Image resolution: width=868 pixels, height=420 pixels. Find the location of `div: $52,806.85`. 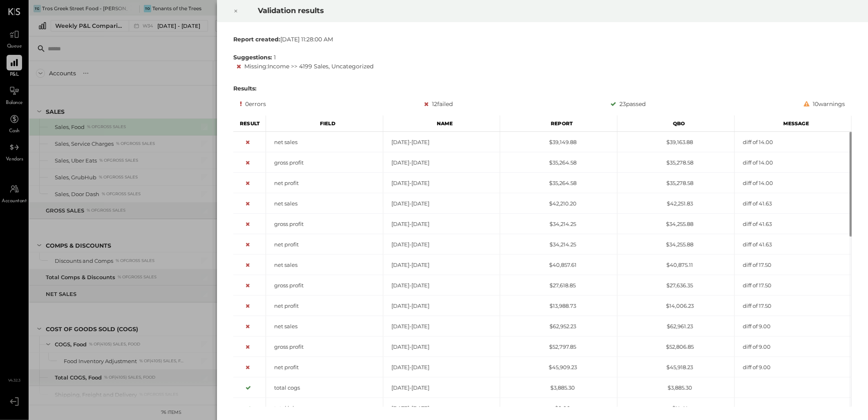

div: $52,806.85 is located at coordinates (676, 347).